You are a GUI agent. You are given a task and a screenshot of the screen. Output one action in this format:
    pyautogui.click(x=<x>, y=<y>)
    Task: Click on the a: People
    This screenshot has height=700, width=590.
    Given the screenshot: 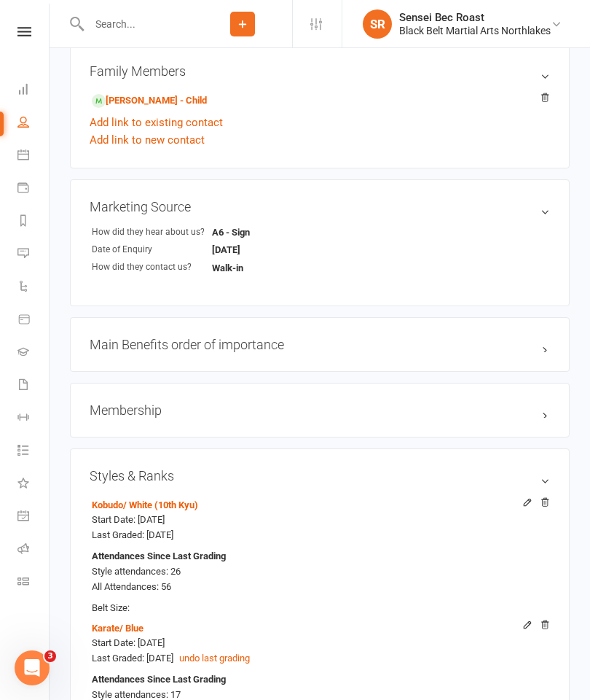 What is the action you would take?
    pyautogui.click(x=34, y=123)
    